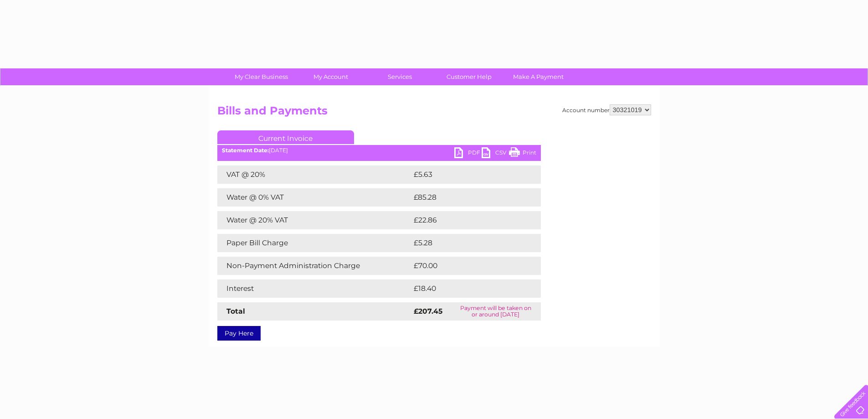 This screenshot has width=868, height=419. What do you see at coordinates (467, 220) in the screenshot?
I see `td: £22.86` at bounding box center [467, 220].